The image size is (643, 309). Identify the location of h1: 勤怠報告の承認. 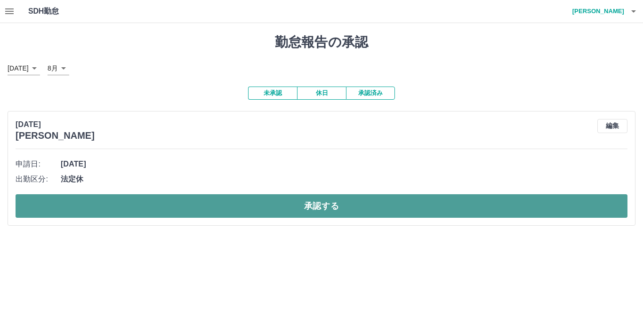
(322, 42).